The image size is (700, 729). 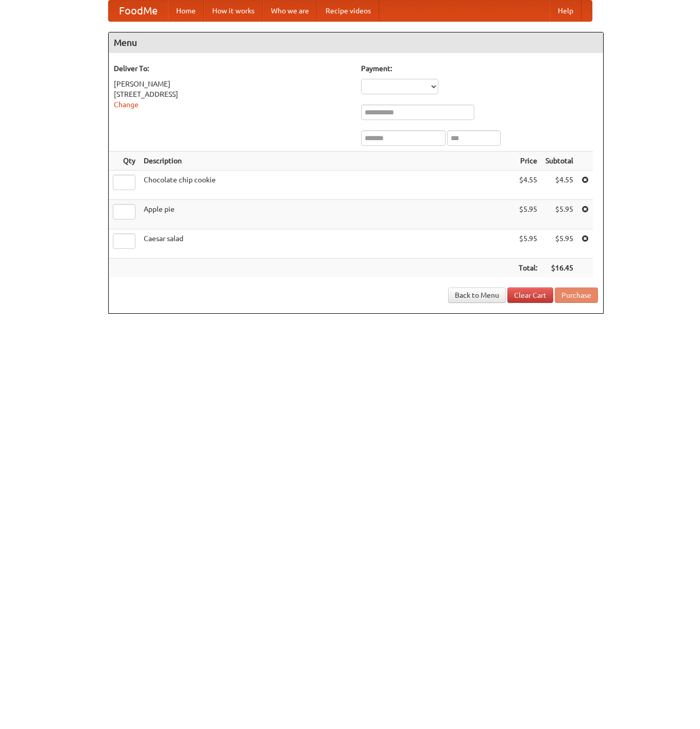 What do you see at coordinates (233, 11) in the screenshot?
I see `a: How it works` at bounding box center [233, 11].